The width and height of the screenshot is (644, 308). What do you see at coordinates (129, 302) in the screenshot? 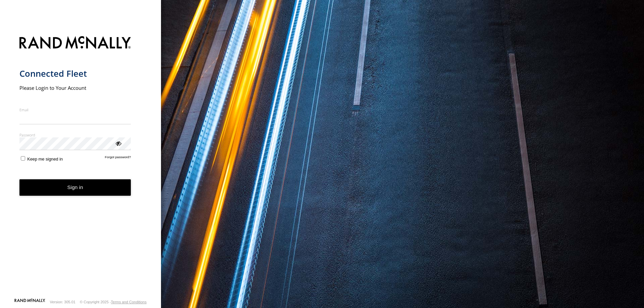
I see `a: Terms and Conditions` at bounding box center [129, 302].